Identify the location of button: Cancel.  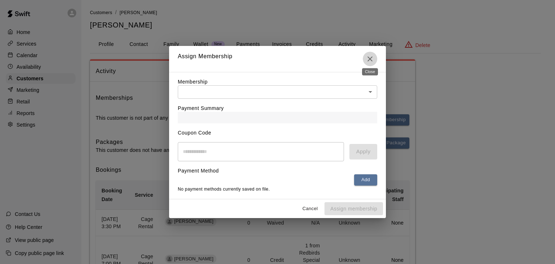
(310, 209).